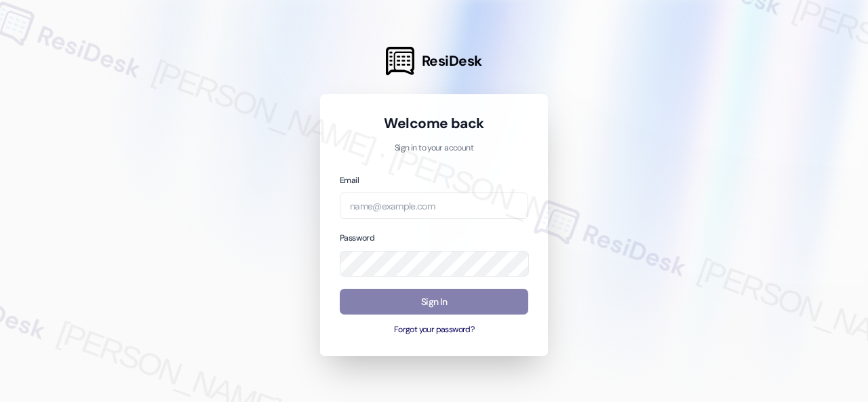  I want to click on input: name@example.com, so click(434, 205).